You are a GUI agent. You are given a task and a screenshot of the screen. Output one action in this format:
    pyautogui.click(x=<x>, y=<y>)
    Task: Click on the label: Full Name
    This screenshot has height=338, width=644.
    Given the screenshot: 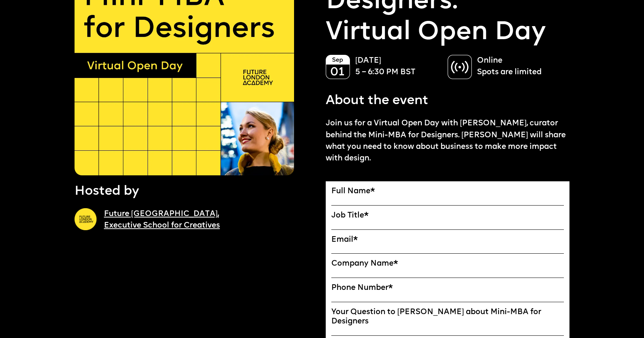 What is the action you would take?
    pyautogui.click(x=448, y=191)
    